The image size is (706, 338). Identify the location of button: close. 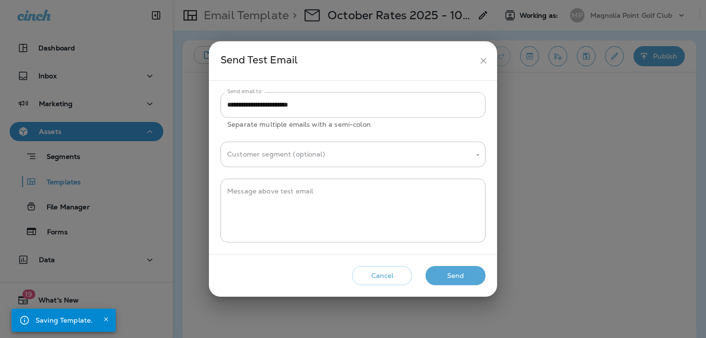
(483, 61).